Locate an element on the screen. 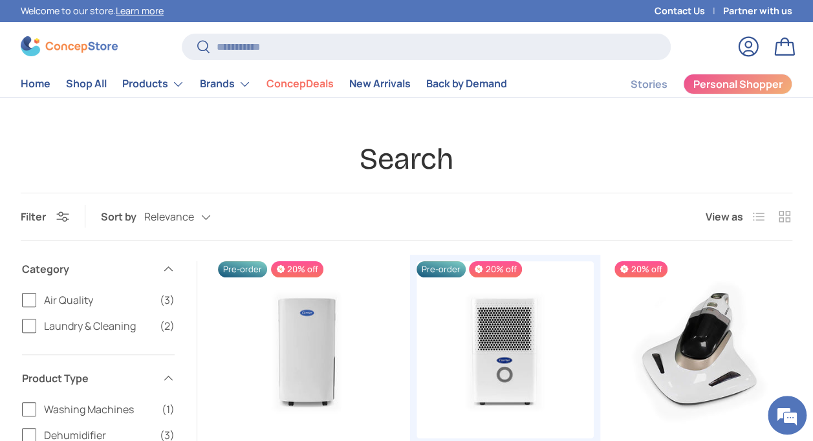 Image resolution: width=813 pixels, height=441 pixels. img: ConcepStore is located at coordinates (69, 46).